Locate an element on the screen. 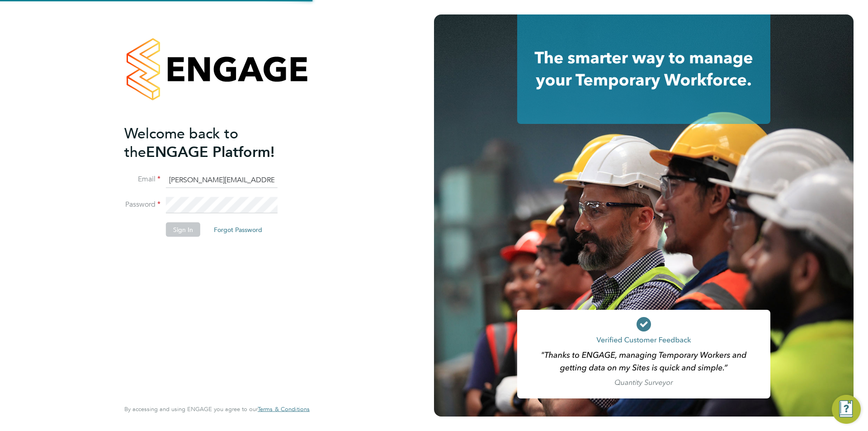 This screenshot has width=868, height=431. label: Email is located at coordinates (143, 179).